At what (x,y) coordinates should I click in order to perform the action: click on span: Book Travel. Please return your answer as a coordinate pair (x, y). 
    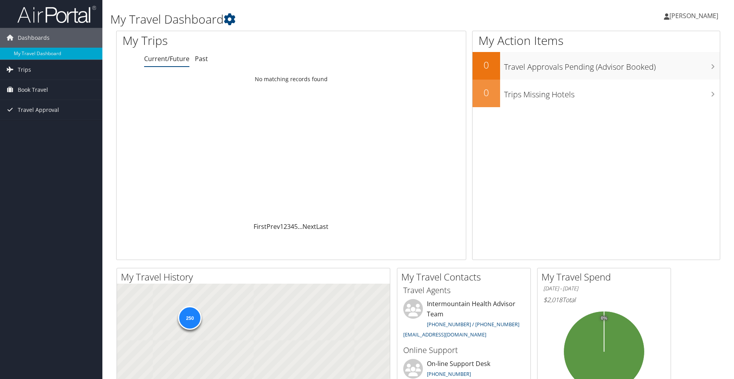
    Looking at the image, I should click on (33, 90).